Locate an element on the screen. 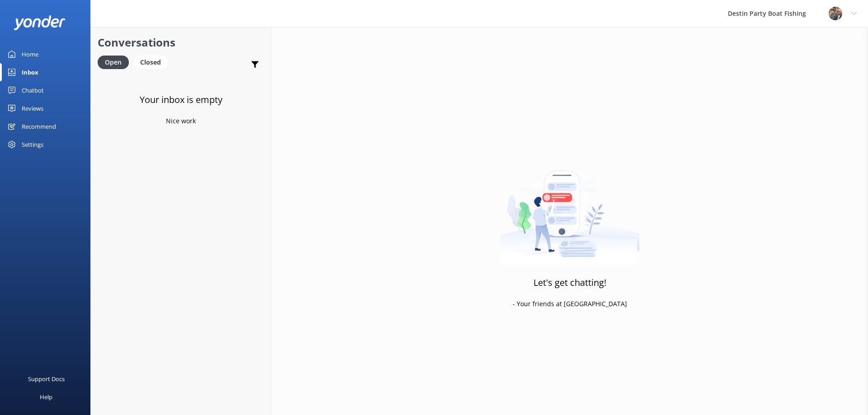 The height and width of the screenshot is (415, 868). a: Closed is located at coordinates (152, 62).